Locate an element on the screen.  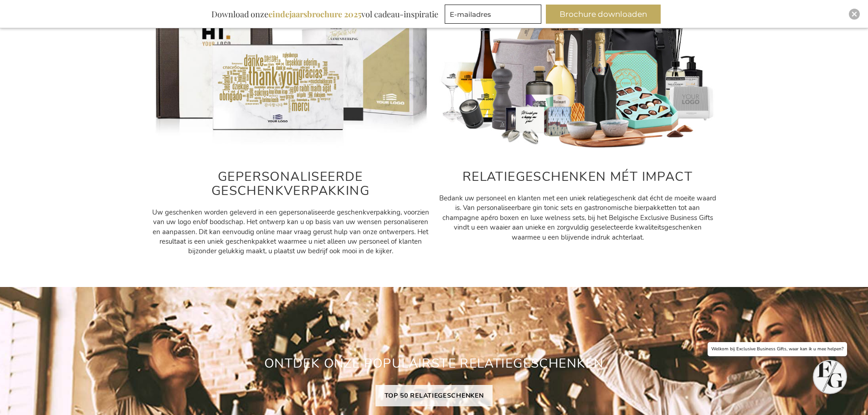
div: Close is located at coordinates (855, 14).